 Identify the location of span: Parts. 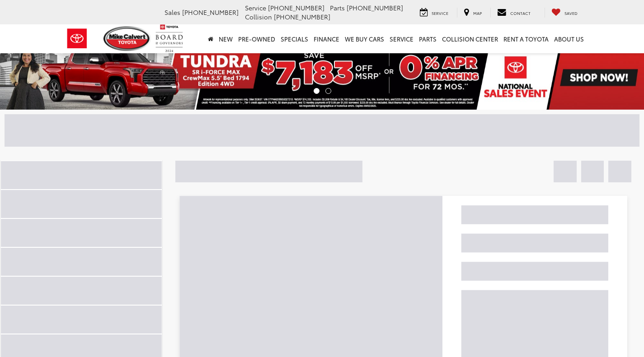
(337, 8).